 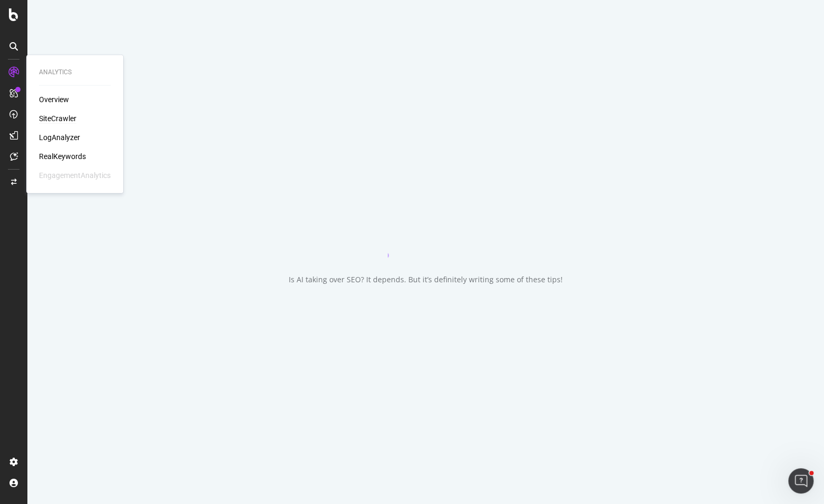 I want to click on div: LogAnalyzer, so click(x=60, y=137).